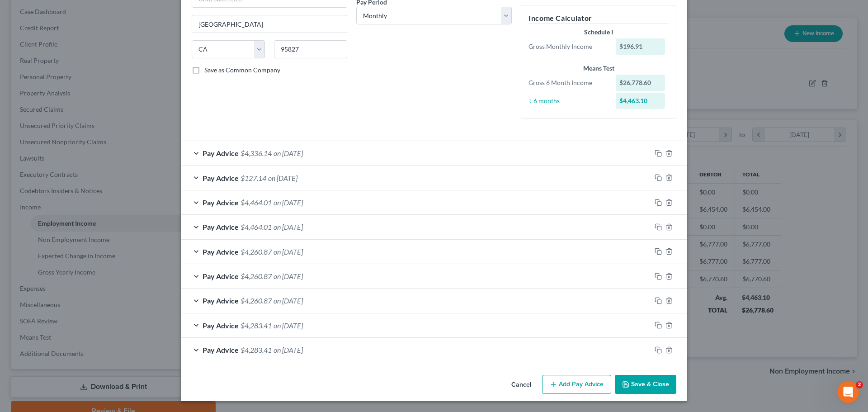  What do you see at coordinates (522, 385) in the screenshot?
I see `button: Cancel` at bounding box center [522, 385].